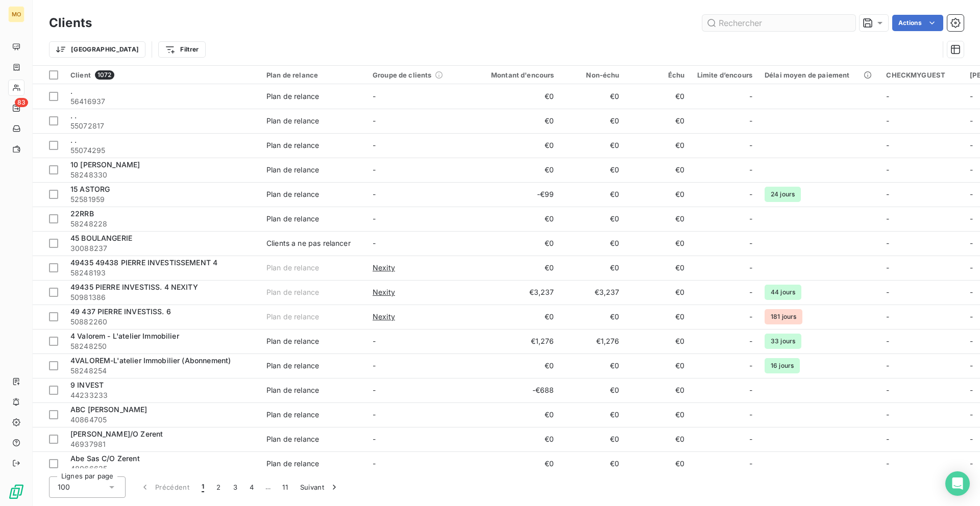  I want to click on span: 58248330, so click(163, 175).